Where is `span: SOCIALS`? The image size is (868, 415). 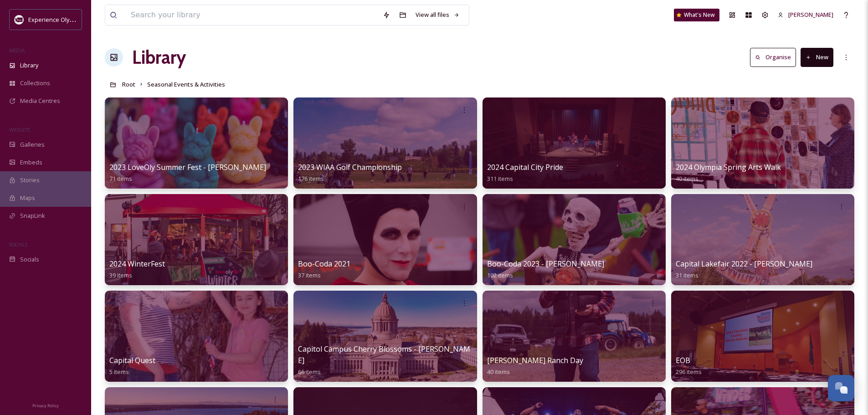
span: SOCIALS is located at coordinates (18, 244).